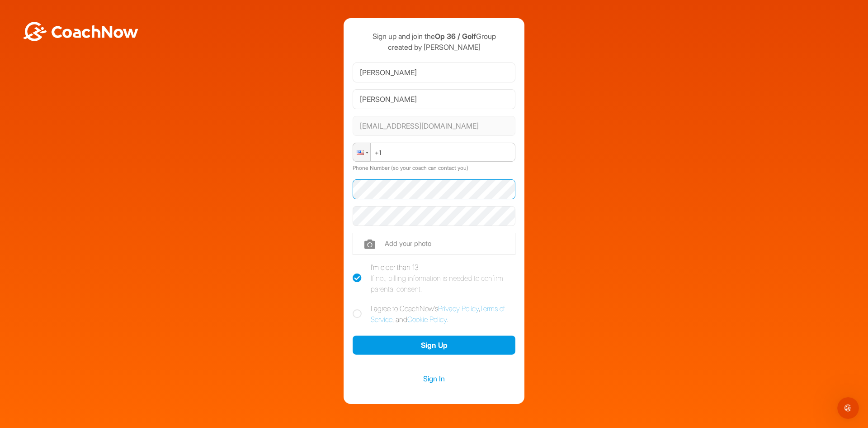 Image resolution: width=868 pixels, height=428 pixels. Describe the element at coordinates (434, 345) in the screenshot. I see `button: Sign Up` at that location.